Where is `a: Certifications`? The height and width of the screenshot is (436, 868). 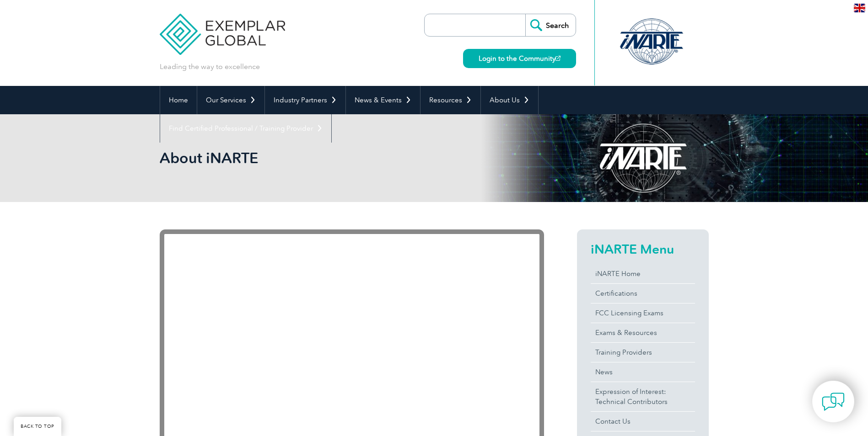
a: Certifications is located at coordinates (643, 293).